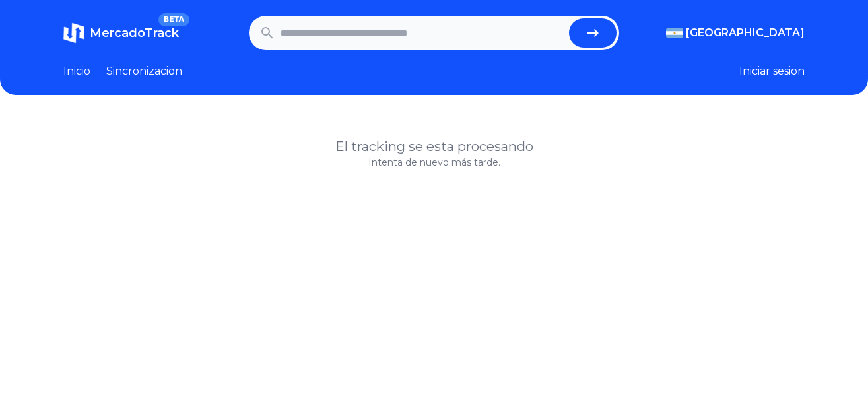 The image size is (868, 419). I want to click on a: MercadoTrackBETA, so click(121, 33).